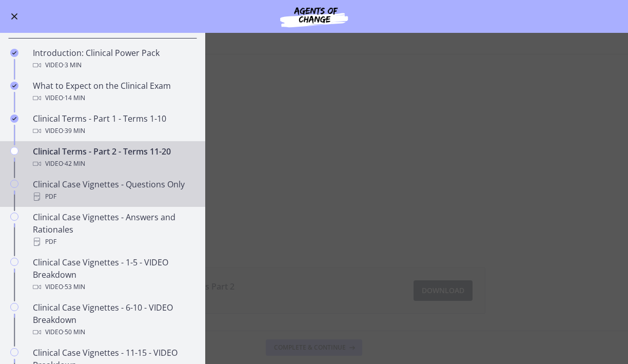  I want to click on div: Clinical Case Vignettes - 1-5 - VIDEO Breakdown, so click(113, 275).